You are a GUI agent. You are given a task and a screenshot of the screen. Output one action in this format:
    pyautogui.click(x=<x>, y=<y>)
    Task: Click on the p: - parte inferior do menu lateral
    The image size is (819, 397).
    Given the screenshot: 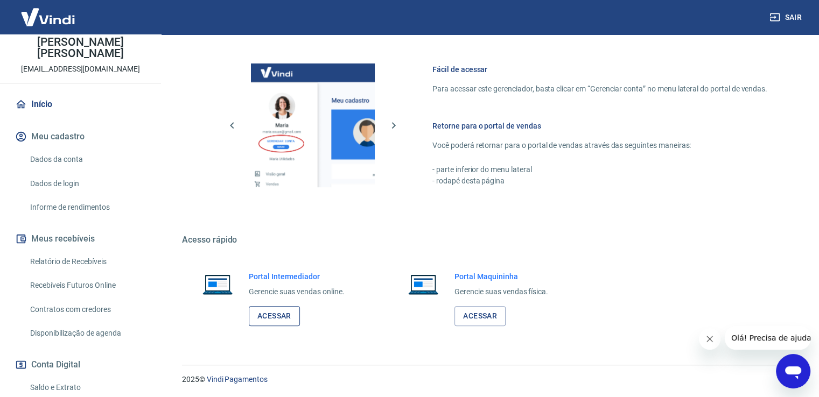 What is the action you would take?
    pyautogui.click(x=600, y=170)
    